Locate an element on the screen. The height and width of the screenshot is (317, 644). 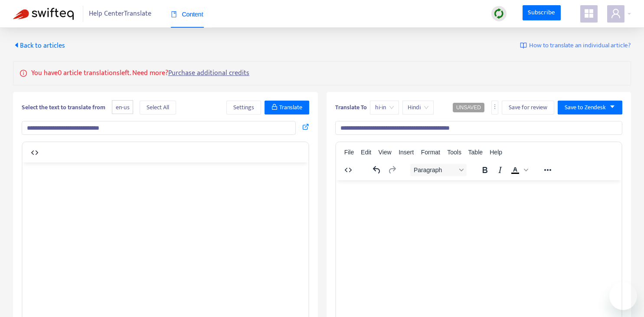
a: Subscribe is located at coordinates (542, 13).